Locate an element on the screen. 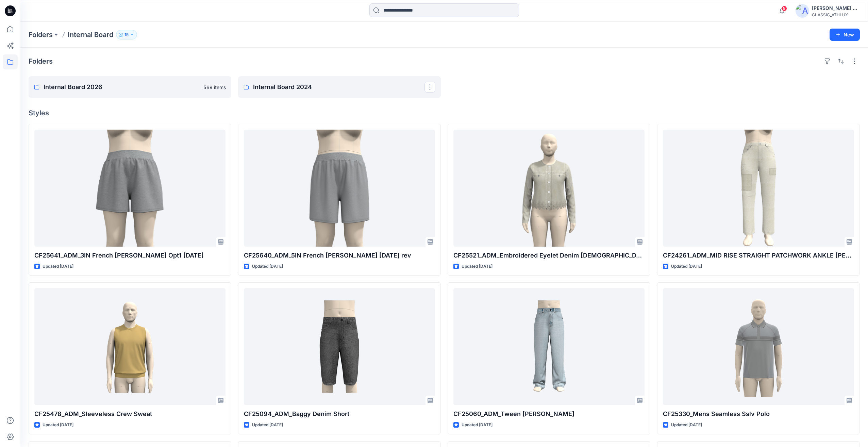 This screenshot has width=868, height=447. p: CF25478_ADM_Sleeveless Crew Sweat is located at coordinates (130, 414).